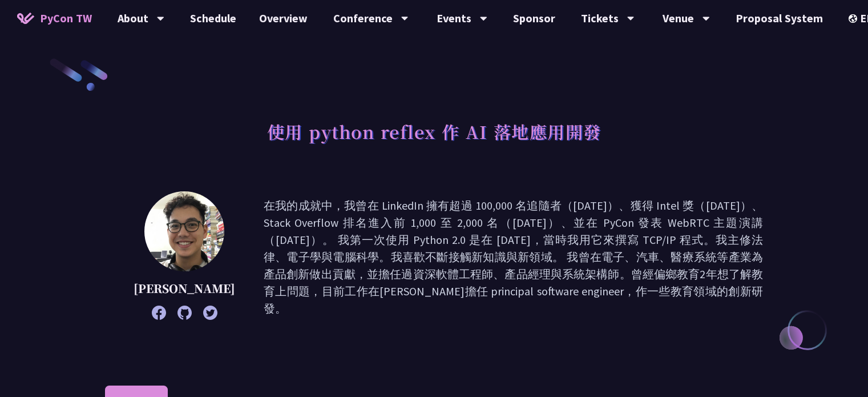  I want to click on a: PyCon TW, so click(54, 19).